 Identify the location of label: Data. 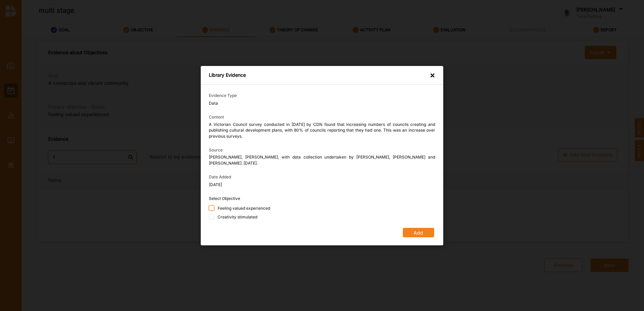
(213, 104).